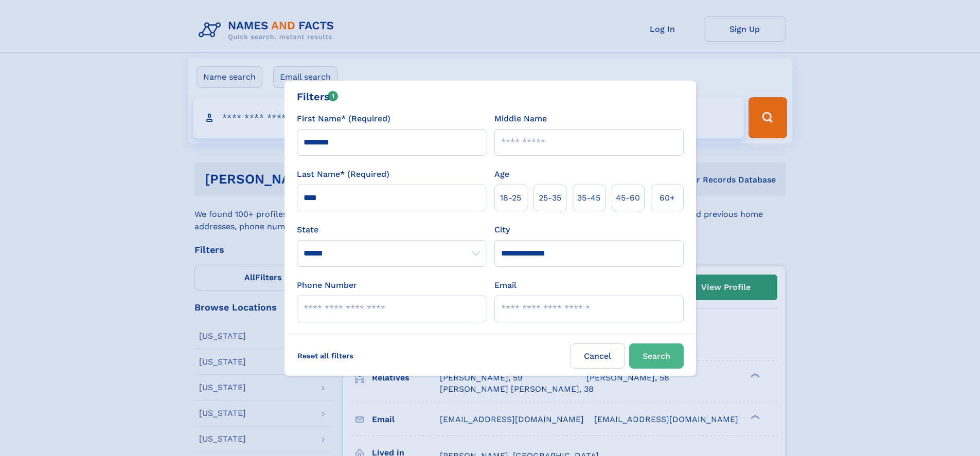  Describe the element at coordinates (588, 198) in the screenshot. I see `span: 35‑45` at that location.